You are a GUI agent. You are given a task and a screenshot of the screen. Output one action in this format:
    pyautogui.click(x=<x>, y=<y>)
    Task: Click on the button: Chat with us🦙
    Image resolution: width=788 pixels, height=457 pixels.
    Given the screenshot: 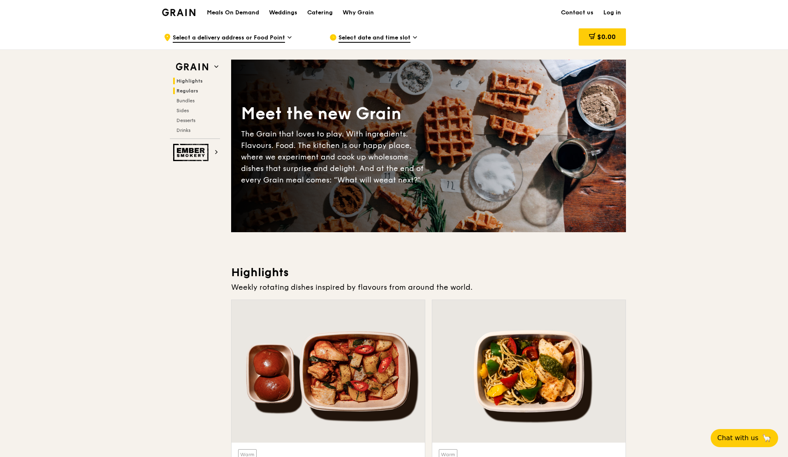 What is the action you would take?
    pyautogui.click(x=744, y=438)
    